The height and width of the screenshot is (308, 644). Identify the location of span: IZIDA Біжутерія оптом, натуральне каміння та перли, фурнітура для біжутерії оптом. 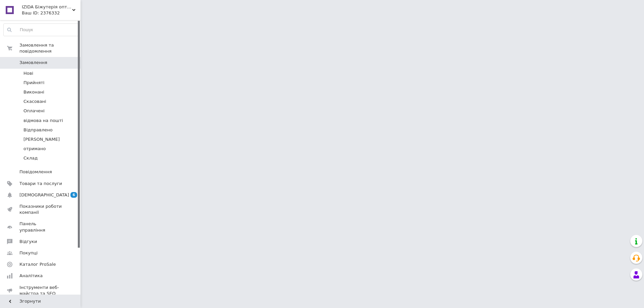
(47, 7).